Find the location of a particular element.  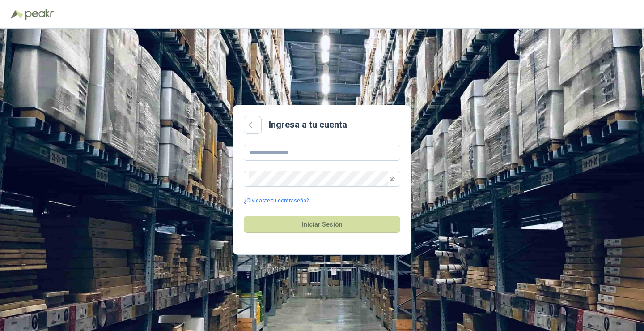

a: ¿Olvidaste tu contraseña? is located at coordinates (276, 201).